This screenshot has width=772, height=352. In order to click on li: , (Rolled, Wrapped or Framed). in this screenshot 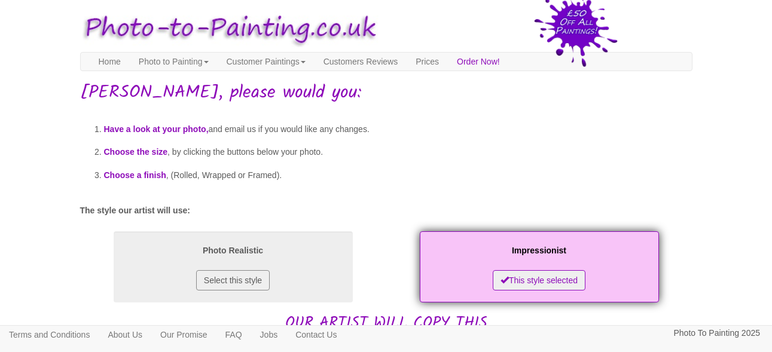, I will do `click(398, 175)`.